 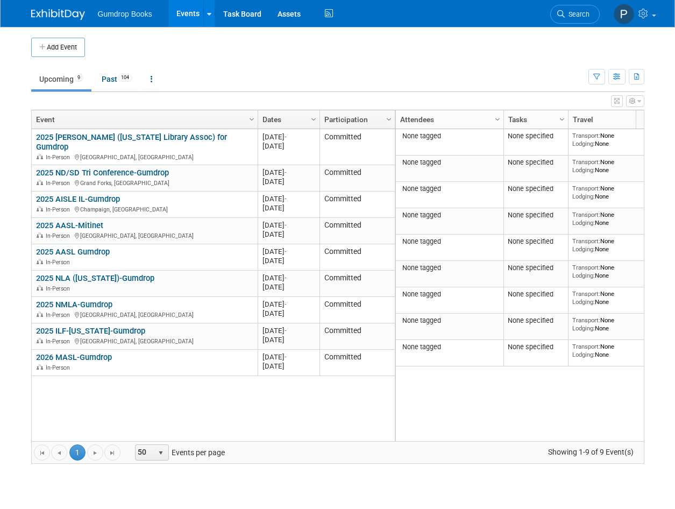 I want to click on a: 2026 MASL-Gumdrop, so click(x=74, y=357).